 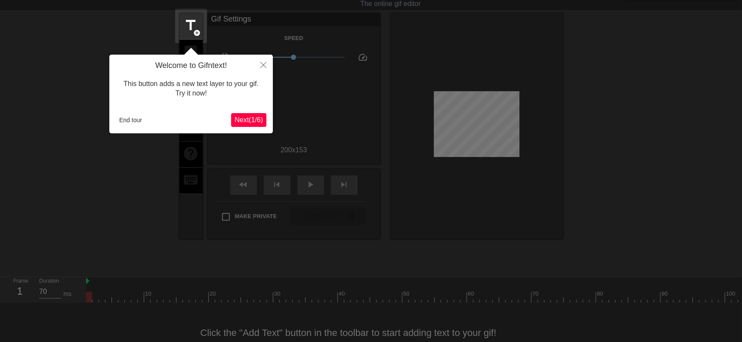 I want to click on button: Next, so click(x=249, y=120).